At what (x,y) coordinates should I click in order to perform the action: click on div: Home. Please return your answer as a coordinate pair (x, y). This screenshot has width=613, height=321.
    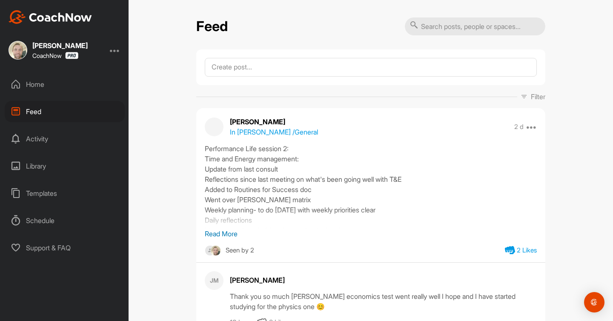
    Looking at the image, I should click on (65, 84).